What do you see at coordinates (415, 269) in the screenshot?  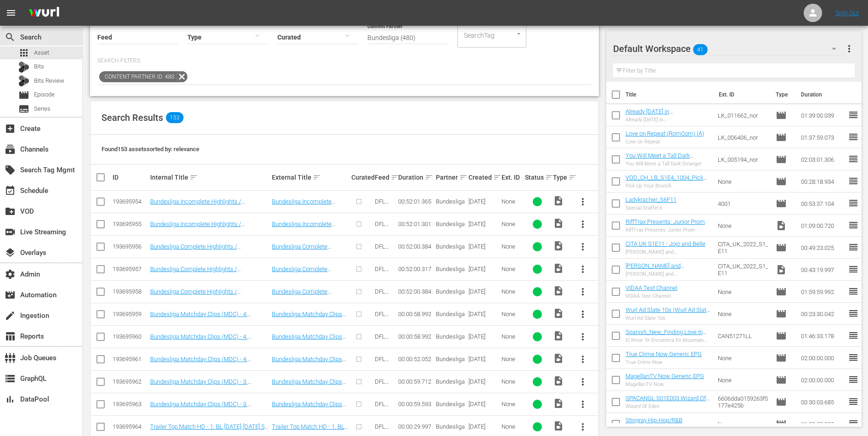 I see `div: 00:52:00.317` at bounding box center [415, 269].